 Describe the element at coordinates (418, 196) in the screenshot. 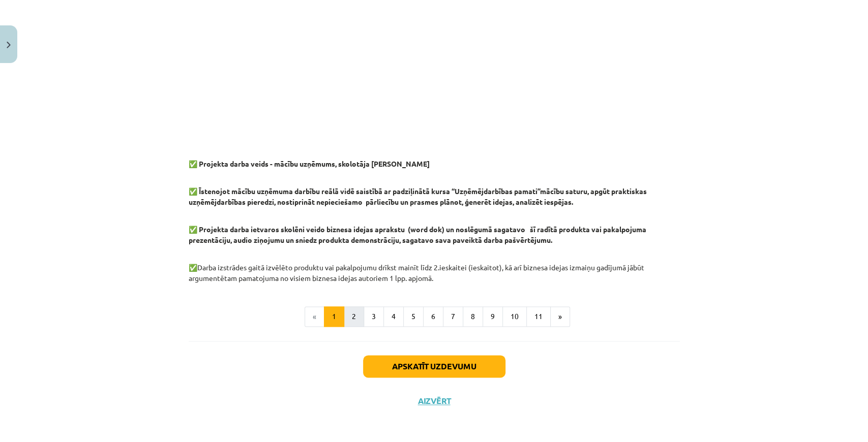

I see `b: Īstenojot mācību uzņēmuma darbību reālā vidē saistībā ar padziļinātā kursa “Uzņēmējdarbības pamat...` at that location.